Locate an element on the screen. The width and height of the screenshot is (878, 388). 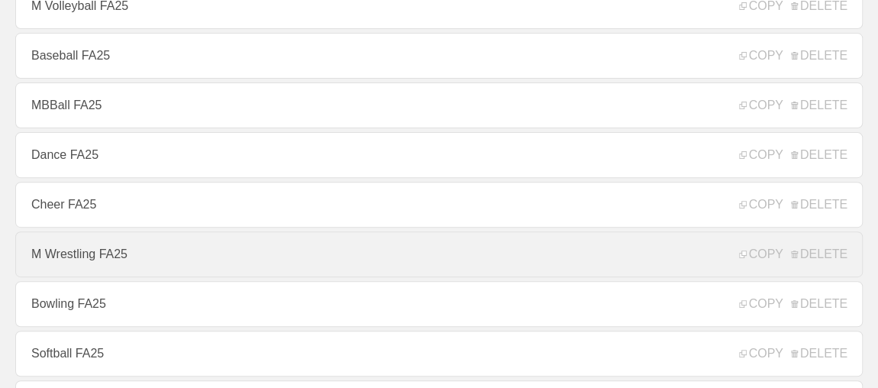
a: M Wrestling FA25 is located at coordinates (439, 254).